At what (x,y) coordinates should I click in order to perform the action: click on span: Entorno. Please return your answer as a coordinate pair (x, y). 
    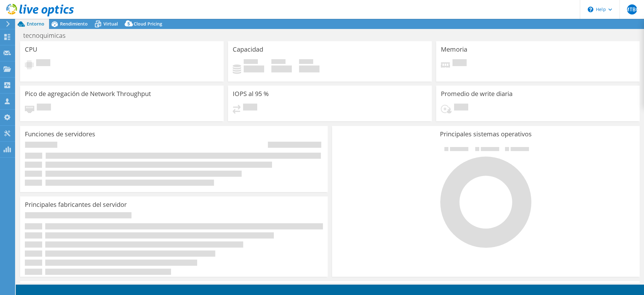
    Looking at the image, I should click on (35, 24).